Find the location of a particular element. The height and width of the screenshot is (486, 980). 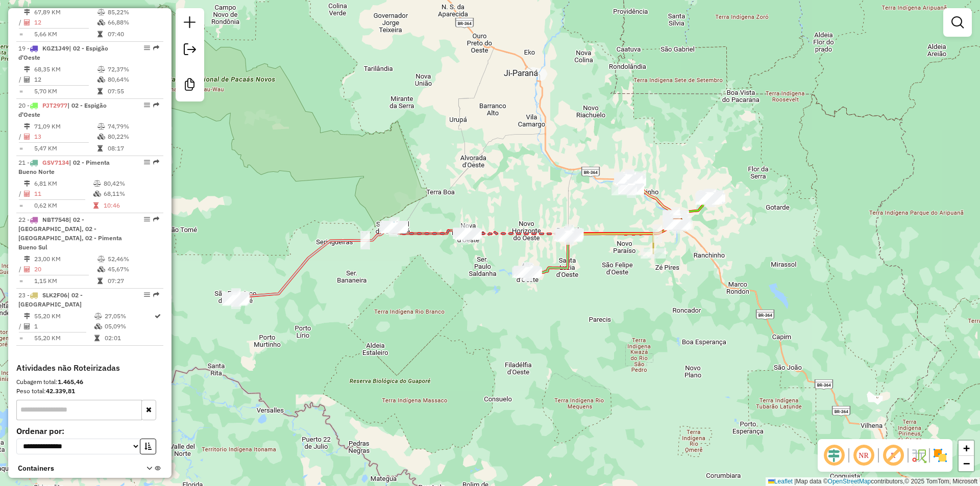

td: 52,46% is located at coordinates (133, 259).